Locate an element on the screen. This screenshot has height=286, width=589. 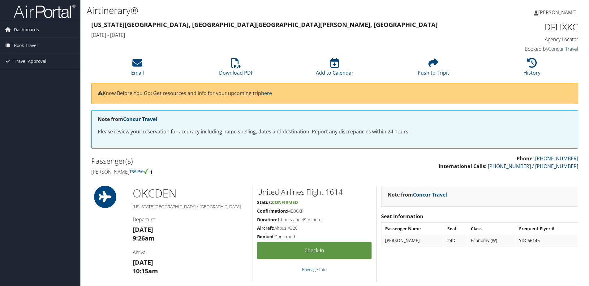
img: airportal-logo.png is located at coordinates (45, 11).